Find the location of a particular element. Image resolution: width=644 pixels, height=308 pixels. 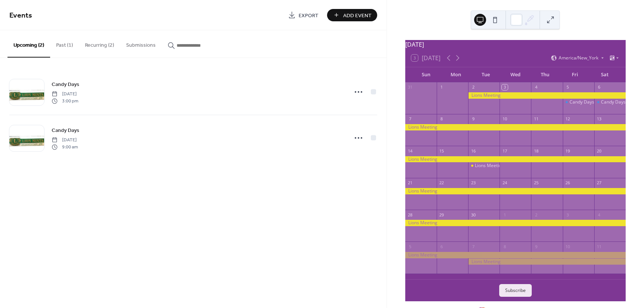

div: 29 is located at coordinates (442, 215).